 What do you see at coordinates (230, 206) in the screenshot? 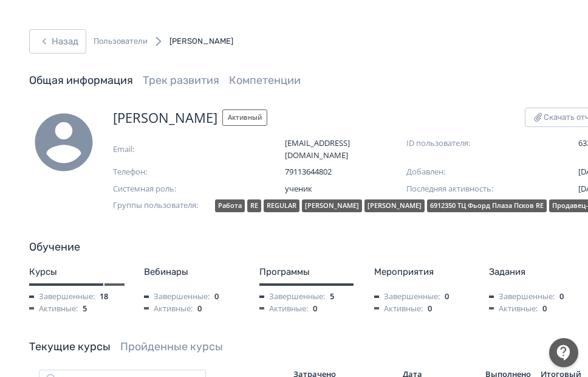
I see `div: Работа` at bounding box center [230, 206].